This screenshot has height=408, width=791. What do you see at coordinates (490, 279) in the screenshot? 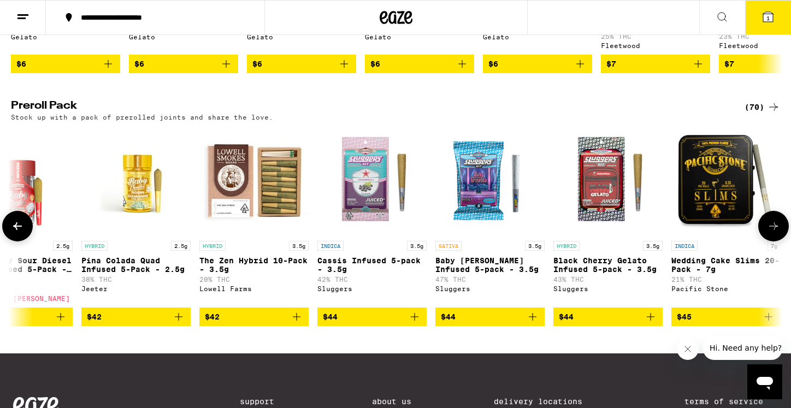
I see `p: 47% THC` at bounding box center [490, 279].